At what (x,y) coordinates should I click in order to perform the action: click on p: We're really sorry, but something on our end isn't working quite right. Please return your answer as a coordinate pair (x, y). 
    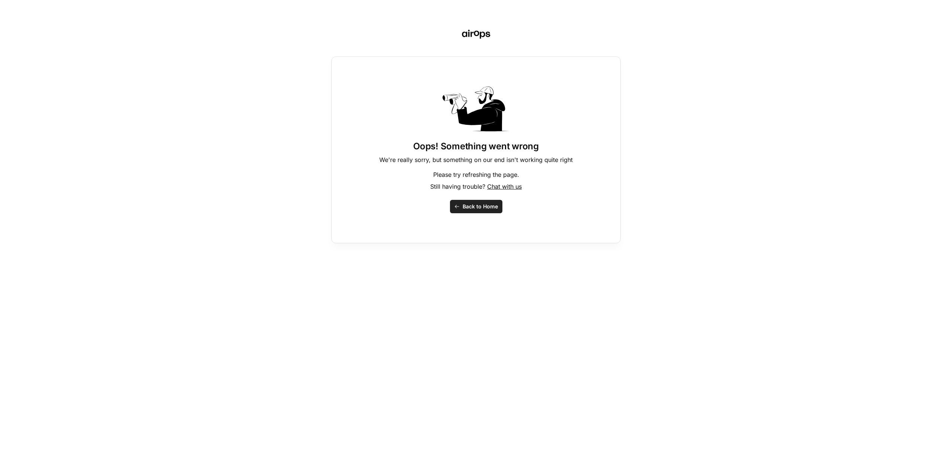
    Looking at the image, I should click on (476, 160).